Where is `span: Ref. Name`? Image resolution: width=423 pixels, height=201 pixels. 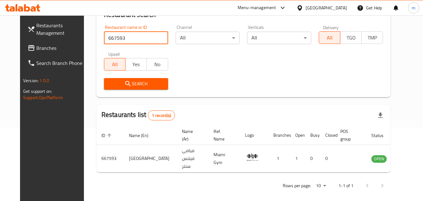 span: Ref. Name is located at coordinates (223, 135).